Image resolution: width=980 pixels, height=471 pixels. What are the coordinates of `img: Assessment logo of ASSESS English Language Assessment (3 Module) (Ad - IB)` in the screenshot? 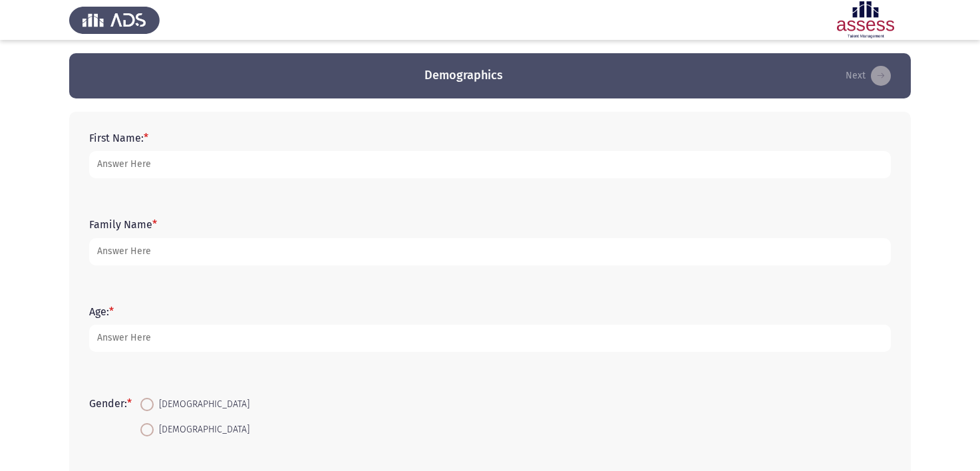 It's located at (865, 20).